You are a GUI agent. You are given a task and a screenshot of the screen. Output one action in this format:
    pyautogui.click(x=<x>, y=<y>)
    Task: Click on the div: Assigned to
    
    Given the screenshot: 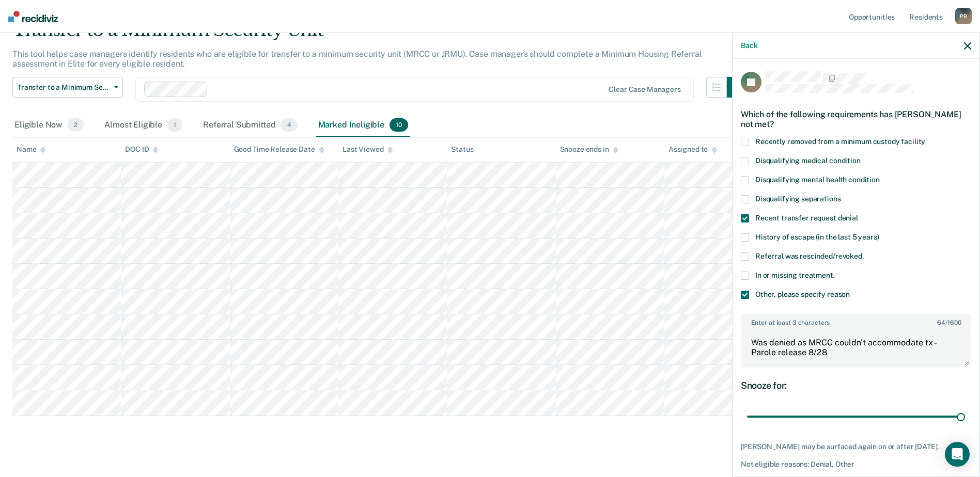 What is the action you would take?
    pyautogui.click(x=693, y=150)
    